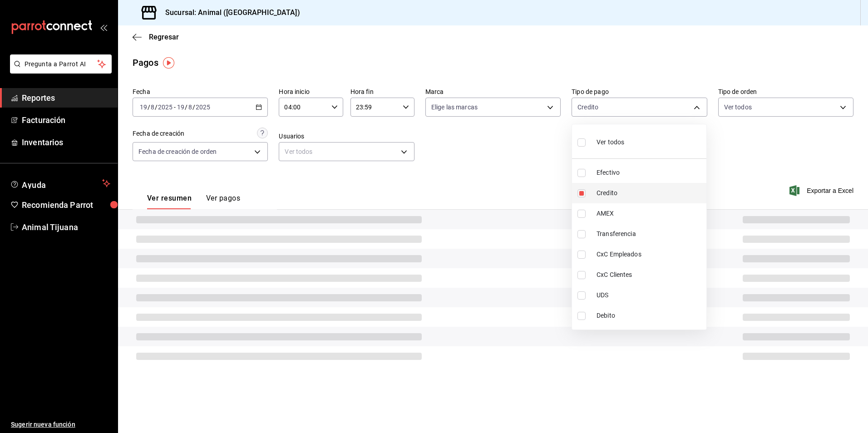  What do you see at coordinates (168, 62) in the screenshot?
I see `img: Tooltip marker` at bounding box center [168, 62].